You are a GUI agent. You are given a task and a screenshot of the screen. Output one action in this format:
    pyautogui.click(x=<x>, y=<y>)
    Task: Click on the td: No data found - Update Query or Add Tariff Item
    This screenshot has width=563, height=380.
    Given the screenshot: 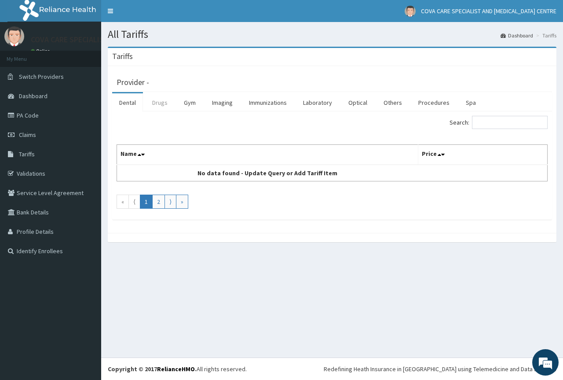 What is the action you would take?
    pyautogui.click(x=267, y=173)
    